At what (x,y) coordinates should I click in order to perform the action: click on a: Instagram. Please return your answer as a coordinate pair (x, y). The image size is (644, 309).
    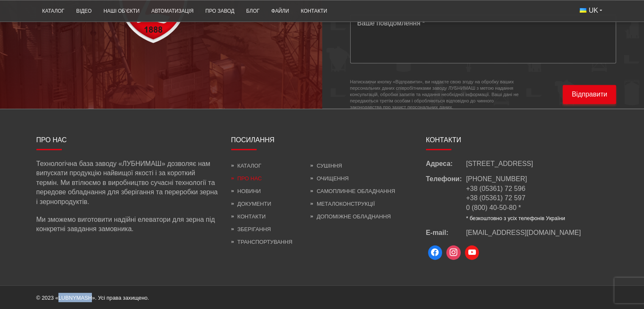
    Looking at the image, I should click on (453, 253).